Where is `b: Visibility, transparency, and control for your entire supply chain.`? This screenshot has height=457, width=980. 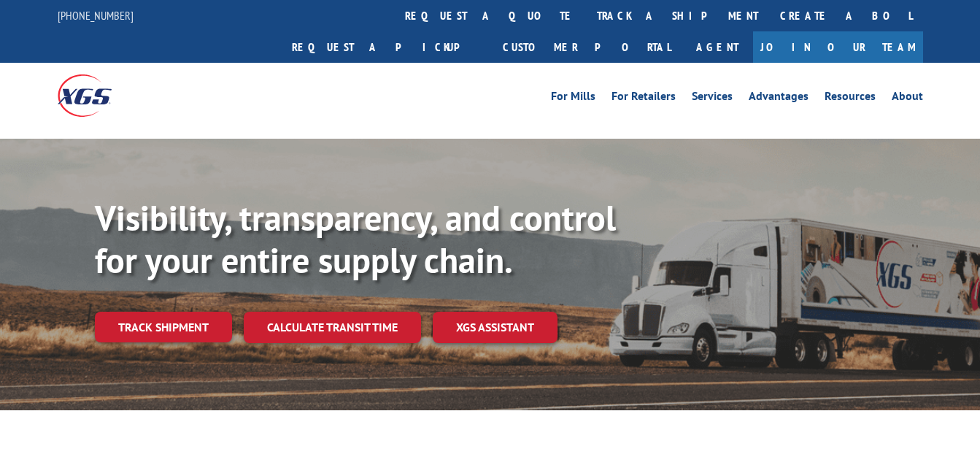
b: Visibility, transparency, and control for your entire supply chain. is located at coordinates (355, 239).